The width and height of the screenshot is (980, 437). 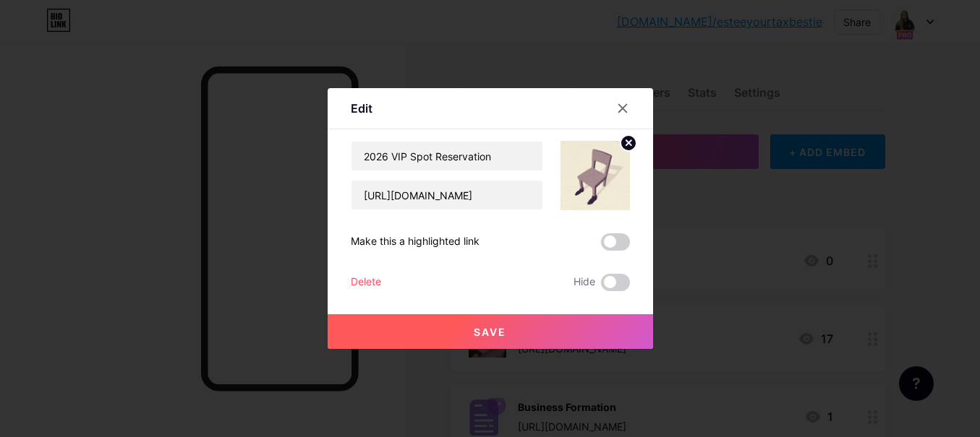 I want to click on input: Title, so click(x=447, y=156).